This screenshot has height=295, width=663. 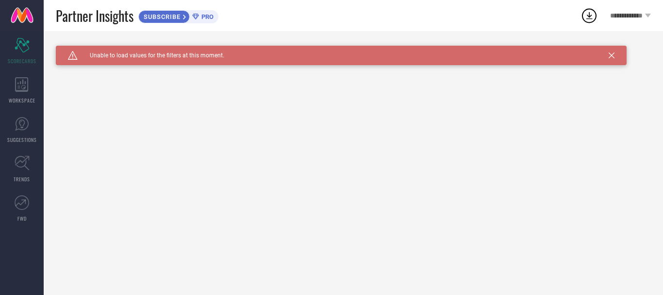 I want to click on div: Unable to load filters at this moment. Please try later., so click(x=353, y=49).